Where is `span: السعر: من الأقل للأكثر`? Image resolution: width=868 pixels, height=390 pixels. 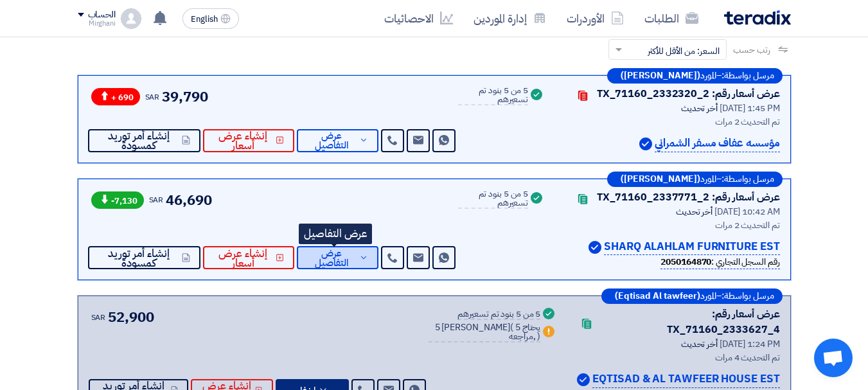 span: السعر: من الأقل للأكثر is located at coordinates (683, 50).